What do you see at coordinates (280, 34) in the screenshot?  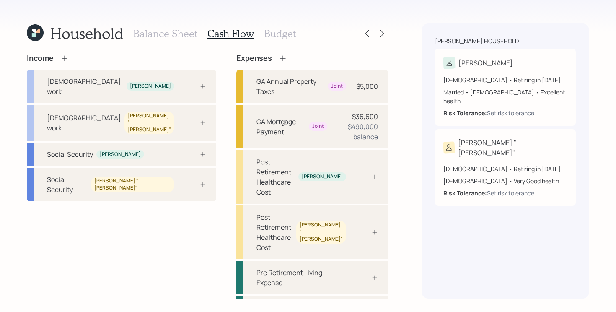 I see `h3: Budget` at bounding box center [280, 34].